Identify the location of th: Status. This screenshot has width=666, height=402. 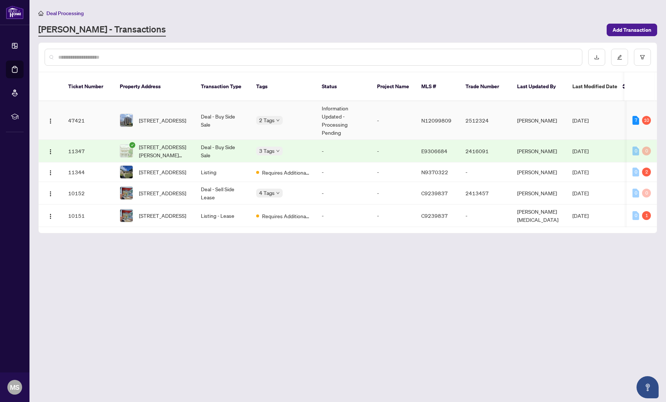
(344, 87).